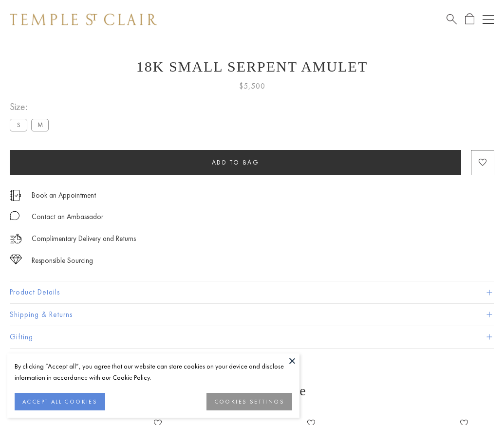 The width and height of the screenshot is (504, 425). What do you see at coordinates (249, 402) in the screenshot?
I see `button: COOKIES SETTINGS` at bounding box center [249, 402].